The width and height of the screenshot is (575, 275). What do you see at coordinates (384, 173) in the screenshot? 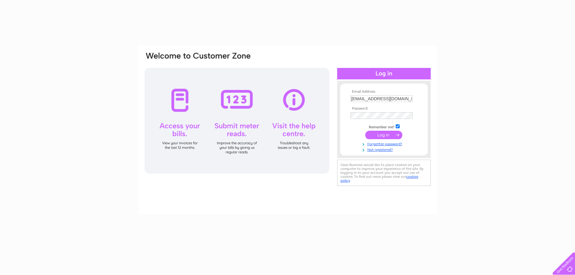
I see `div: Clear Business would like to place cookies on your computer to improve your experience of the sit...` at bounding box center [384, 173].